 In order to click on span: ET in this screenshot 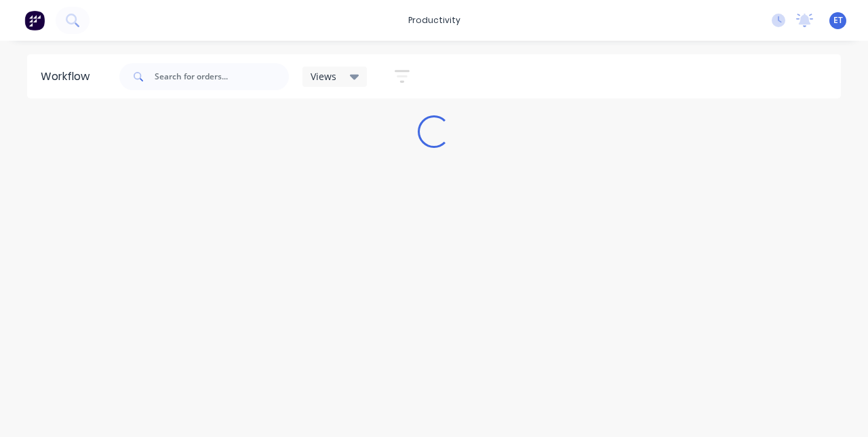, I will do `click(838, 20)`.